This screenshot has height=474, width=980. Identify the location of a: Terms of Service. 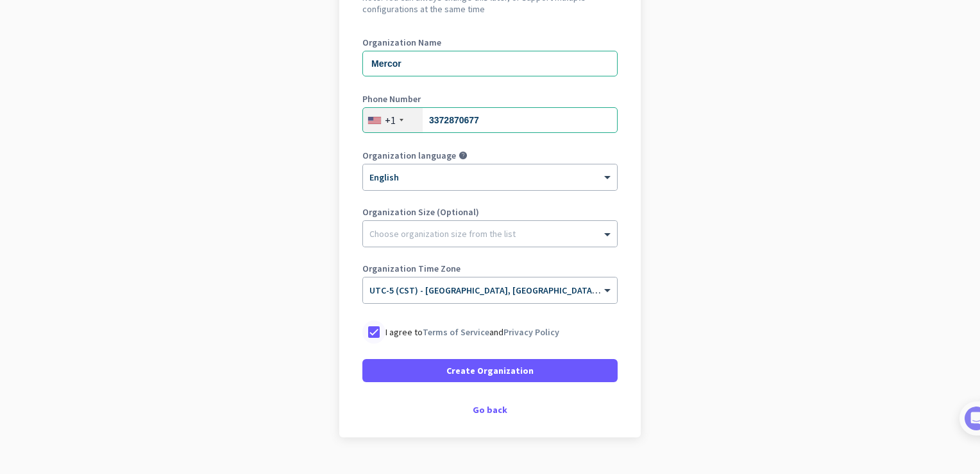
(456, 331).